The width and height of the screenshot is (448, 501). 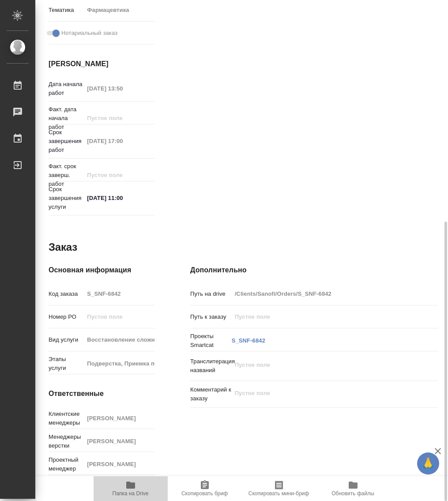 I want to click on p: Срок завершения услуги, so click(x=66, y=198).